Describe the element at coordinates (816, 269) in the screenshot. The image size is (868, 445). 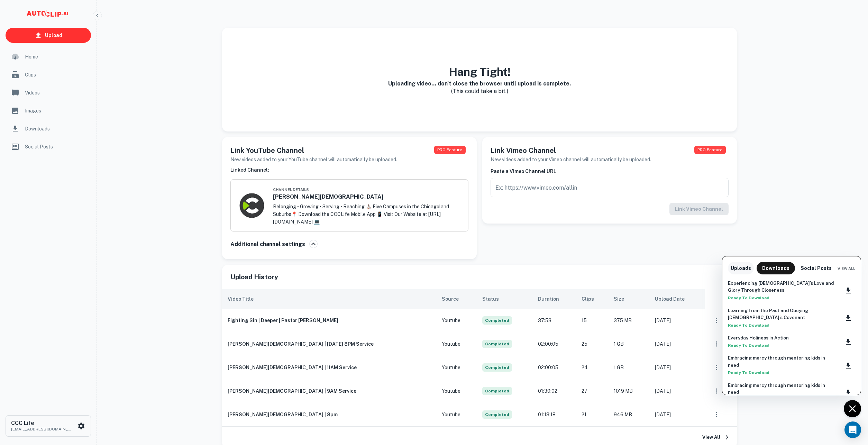
I see `button: Social Posts` at that location.